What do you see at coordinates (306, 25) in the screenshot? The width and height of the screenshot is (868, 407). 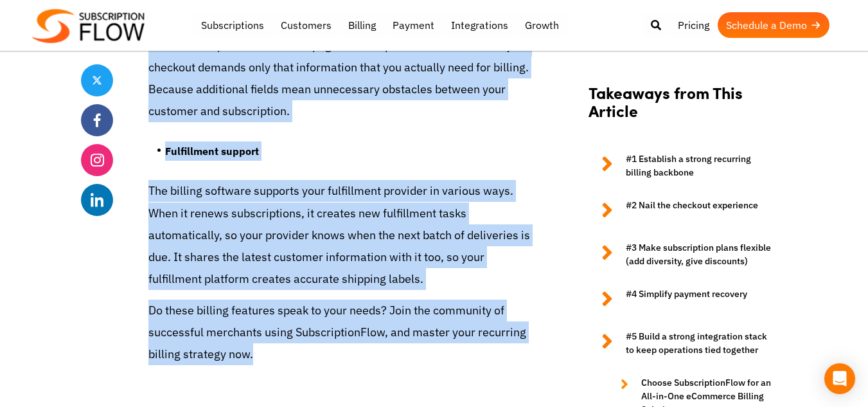 I see `a: Customers` at bounding box center [306, 25].